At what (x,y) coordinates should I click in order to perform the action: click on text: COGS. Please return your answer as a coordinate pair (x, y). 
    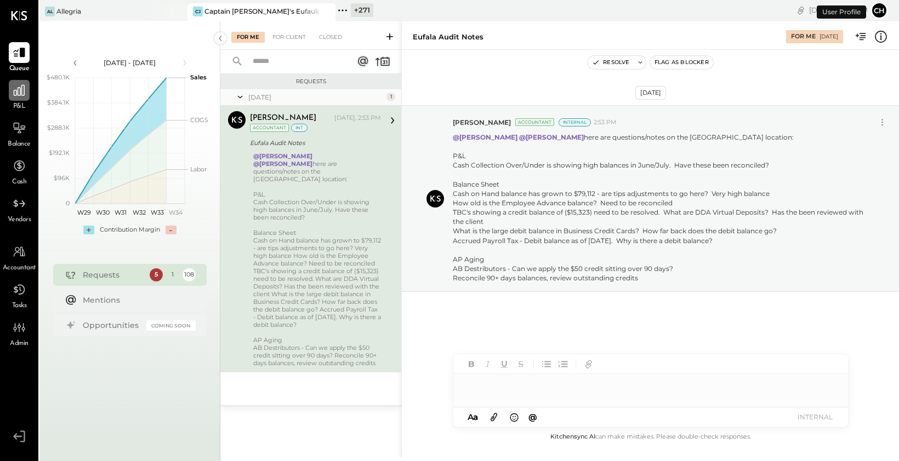
    Looking at the image, I should click on (199, 120).